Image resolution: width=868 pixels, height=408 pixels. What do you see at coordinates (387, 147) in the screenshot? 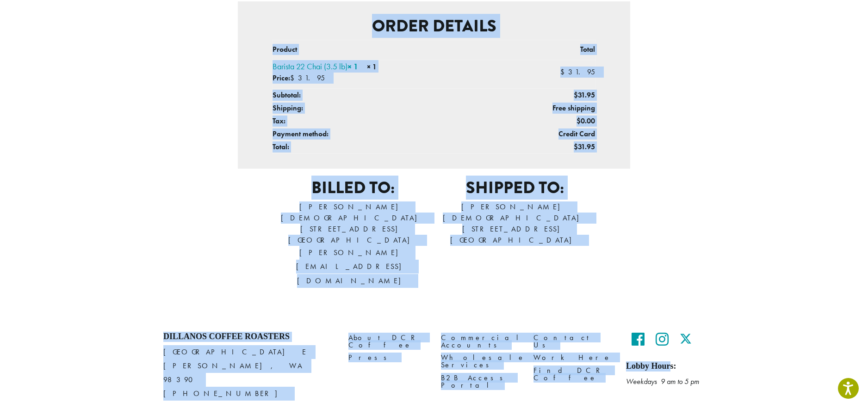
I see `th: Total:` at bounding box center [387, 147].